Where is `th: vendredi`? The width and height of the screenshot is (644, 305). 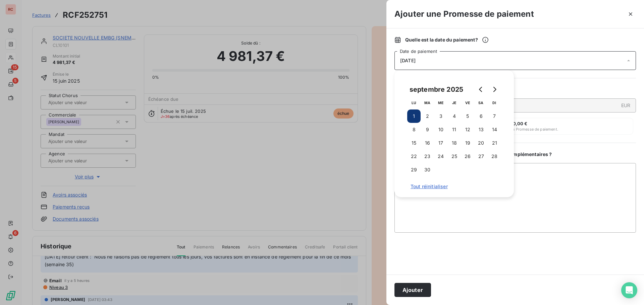
th: vendredi is located at coordinates (468, 103).